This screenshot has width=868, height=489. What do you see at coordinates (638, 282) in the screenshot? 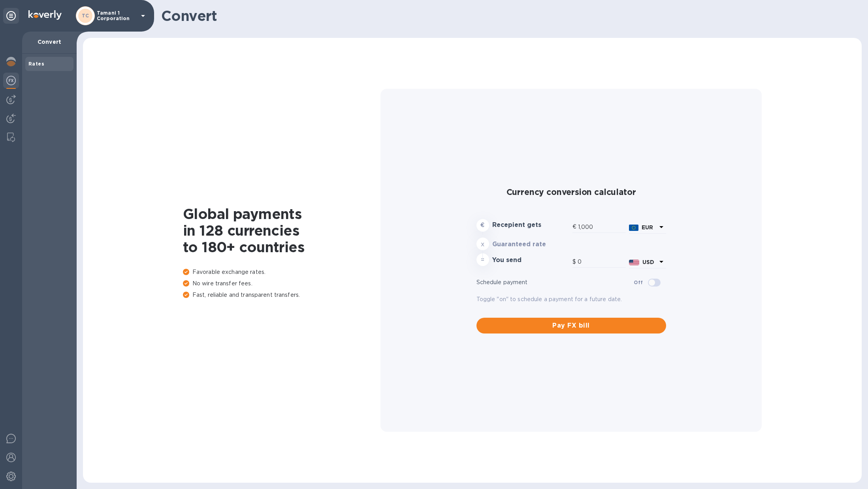
I see `b: Off` at bounding box center [638, 282].